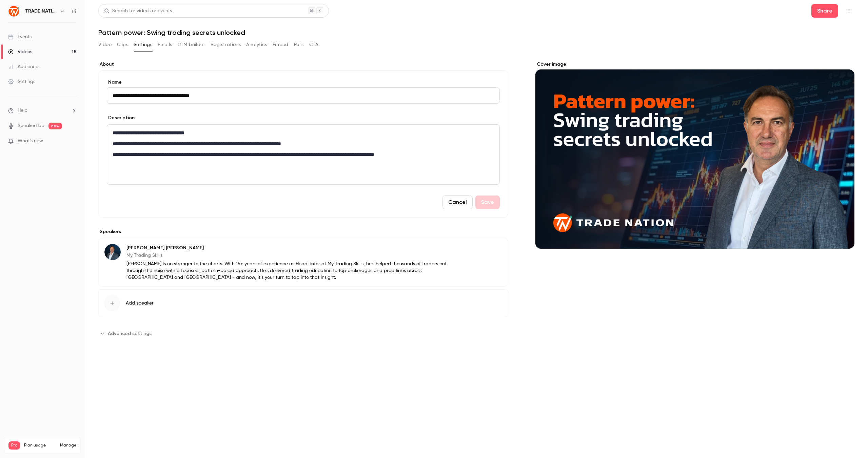  I want to click on button: Analytics, so click(257, 45).